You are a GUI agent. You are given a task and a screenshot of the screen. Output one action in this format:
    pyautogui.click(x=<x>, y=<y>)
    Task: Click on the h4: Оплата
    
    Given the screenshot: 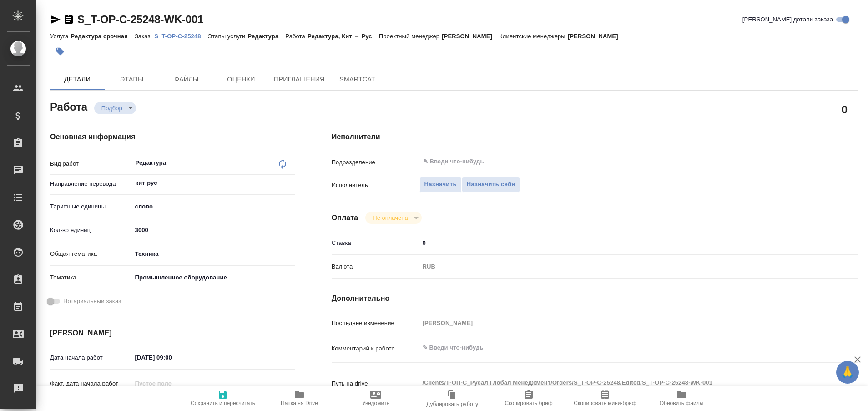 What is the action you would take?
    pyautogui.click(x=345, y=219)
    